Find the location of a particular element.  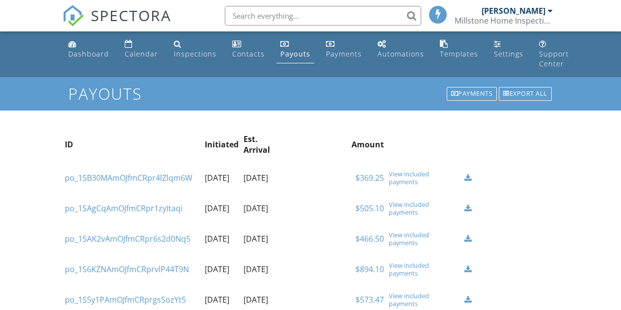

input: Search everything... is located at coordinates (323, 16).